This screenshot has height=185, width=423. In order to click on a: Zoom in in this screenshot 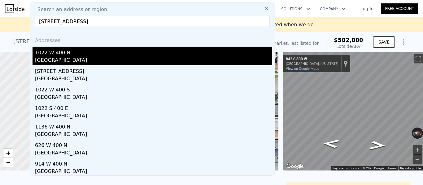, I will do `click(8, 153)`.